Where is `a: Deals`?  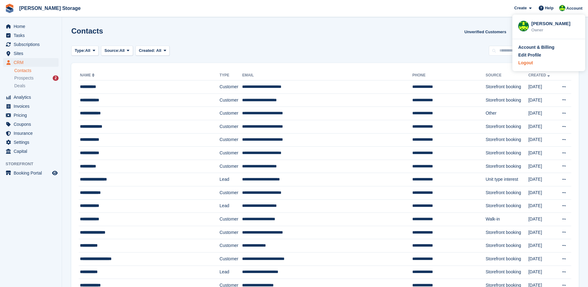
a: Deals is located at coordinates (36, 86).